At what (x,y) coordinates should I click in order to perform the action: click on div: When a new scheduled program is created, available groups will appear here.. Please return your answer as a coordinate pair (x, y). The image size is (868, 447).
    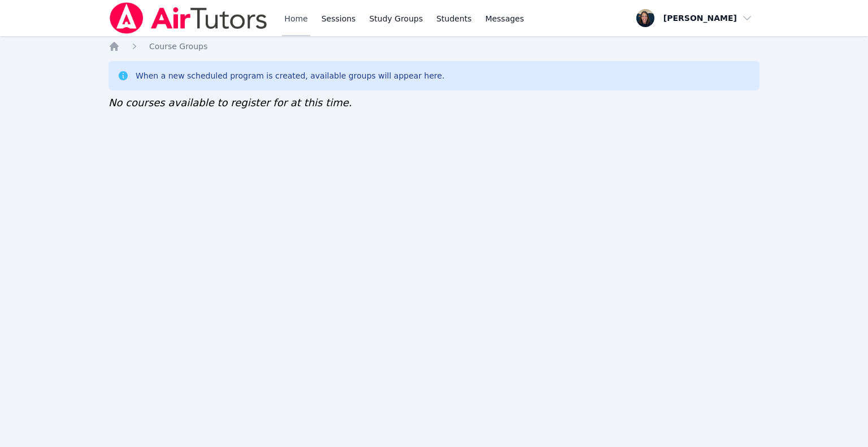
    Looking at the image, I should click on (290, 75).